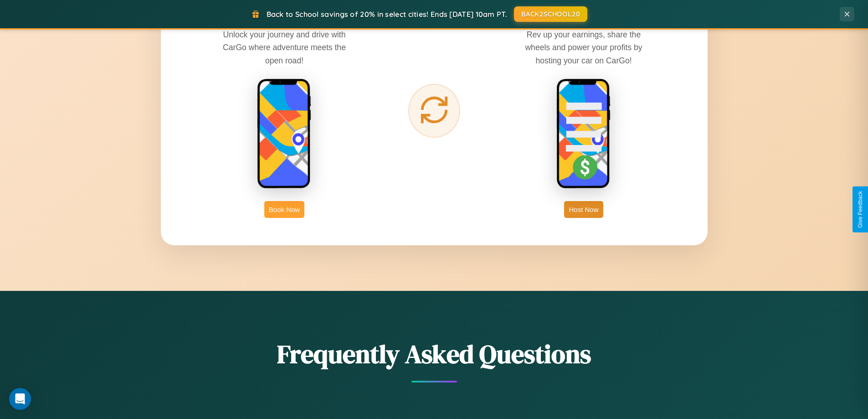 Image resolution: width=868 pixels, height=419 pixels. I want to click on div: Open Intercom Messenger, so click(20, 399).